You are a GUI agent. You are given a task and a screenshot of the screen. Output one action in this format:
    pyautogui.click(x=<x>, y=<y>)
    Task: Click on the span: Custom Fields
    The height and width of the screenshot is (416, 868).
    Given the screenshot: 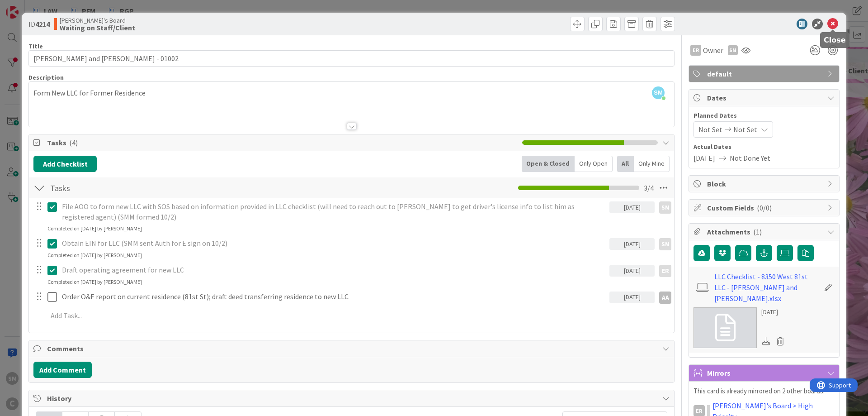 What is the action you would take?
    pyautogui.click(x=765, y=208)
    